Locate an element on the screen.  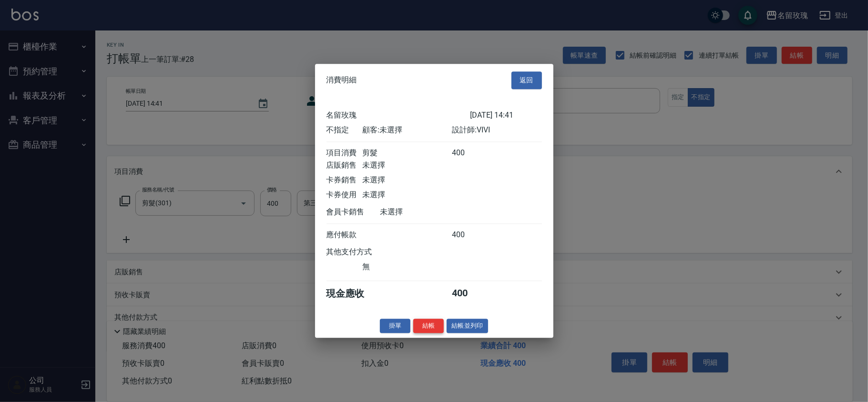
div: 顧客: 未選擇 is located at coordinates (407, 130).